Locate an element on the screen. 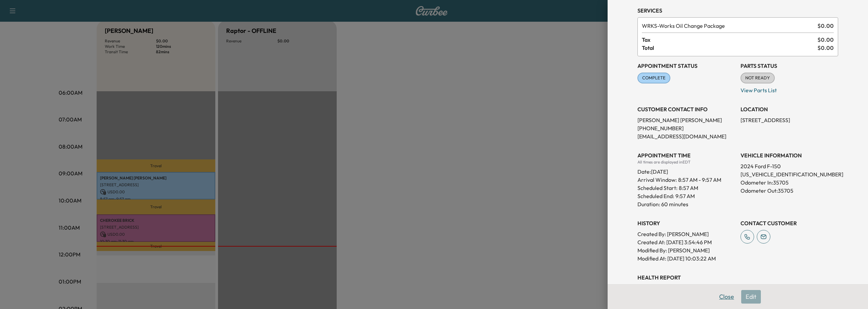  h3: CUSTOMER CONTACT INFO is located at coordinates (687, 109).